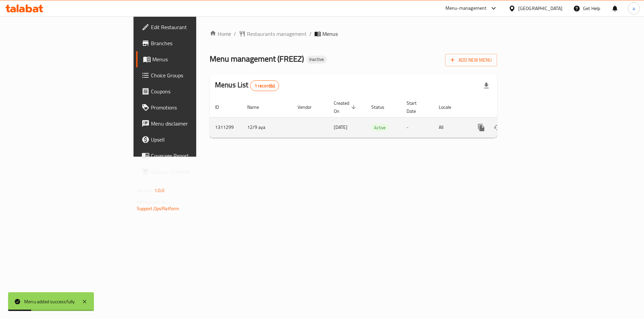 This screenshot has width=644, height=319. Describe the element at coordinates (376, 118) in the screenshot. I see `table: enhanced table` at that location.